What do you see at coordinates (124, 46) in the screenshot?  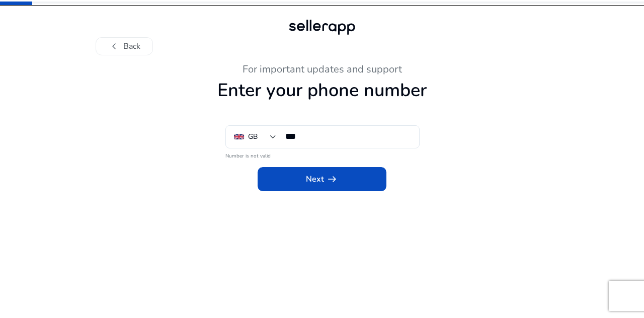 I see `button: chevron_leftBack` at bounding box center [124, 46].